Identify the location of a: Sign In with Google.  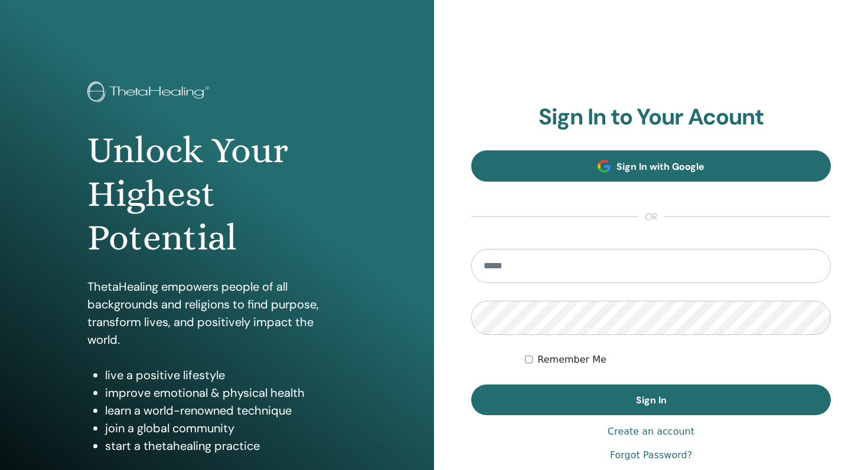
(651, 166).